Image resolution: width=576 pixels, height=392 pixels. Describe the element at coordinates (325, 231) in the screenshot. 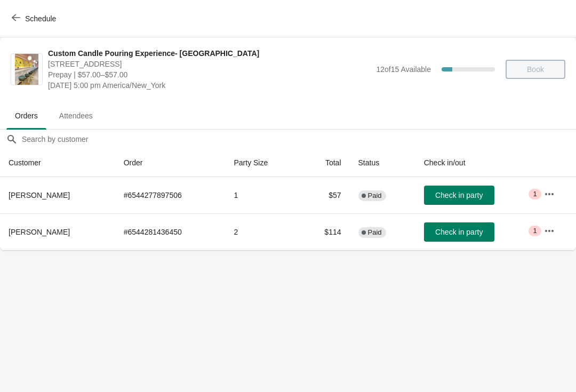

I see `td: $114` at that location.